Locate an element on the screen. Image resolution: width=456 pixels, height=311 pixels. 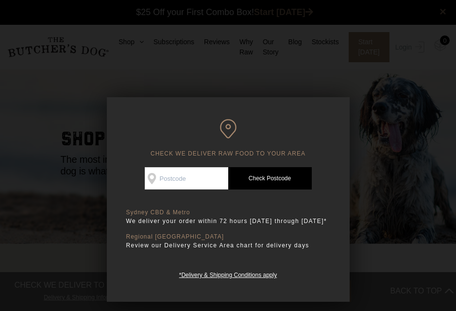
h6: CHECK WE DELIVER RAW FOOD TO YOUR AREA is located at coordinates (228, 138).